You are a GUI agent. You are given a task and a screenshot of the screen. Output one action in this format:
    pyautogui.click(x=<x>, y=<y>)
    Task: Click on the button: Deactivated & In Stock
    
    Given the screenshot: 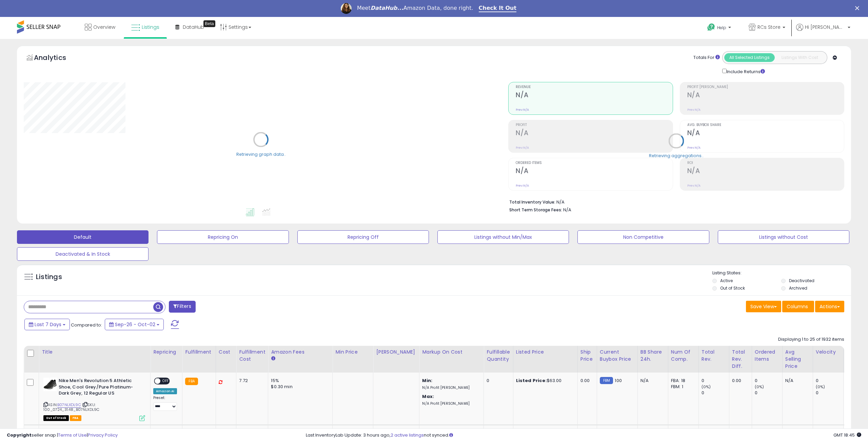 What is the action you would take?
    pyautogui.click(x=83, y=255)
    